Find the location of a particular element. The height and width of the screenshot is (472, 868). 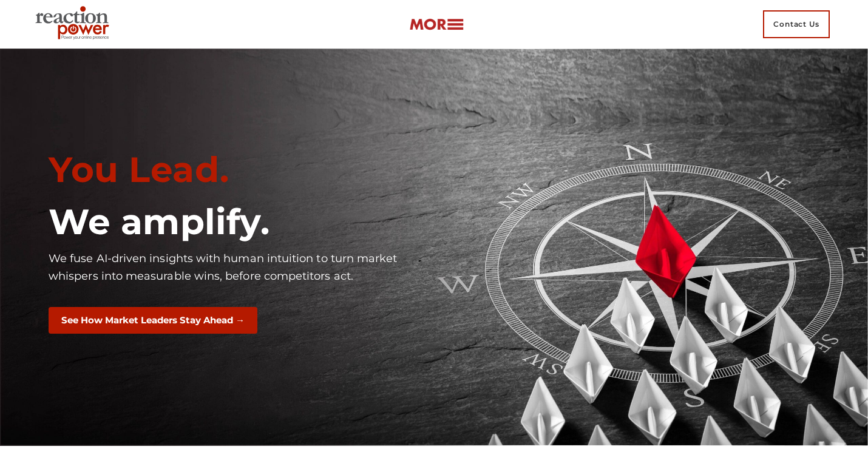

img: Executive Branding | Personal Branding Agency is located at coordinates (74, 24).